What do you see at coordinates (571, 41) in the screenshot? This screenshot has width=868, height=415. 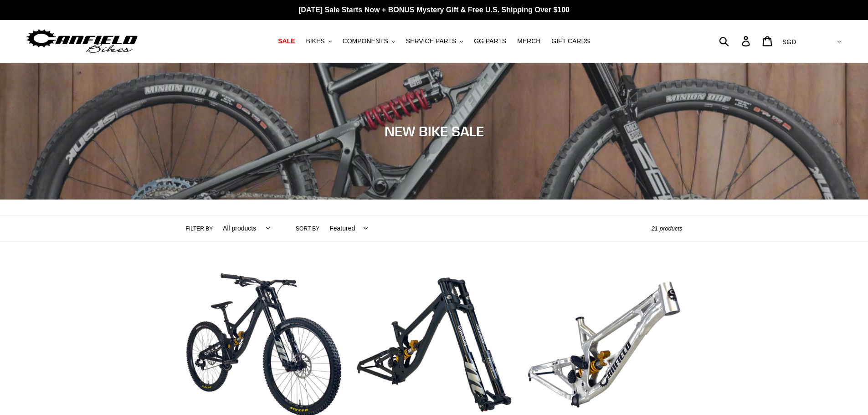 I see `a: GIFT CARDS` at bounding box center [571, 41].